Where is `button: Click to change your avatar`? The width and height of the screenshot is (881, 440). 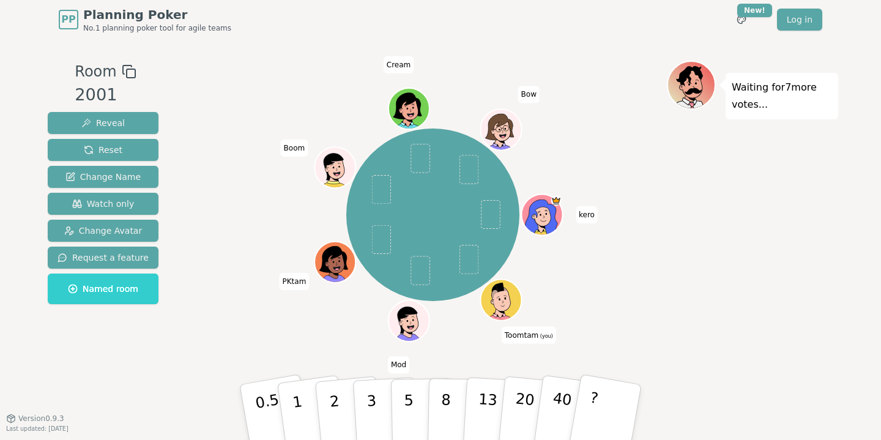
button: Click to change your avatar is located at coordinates (501, 299).